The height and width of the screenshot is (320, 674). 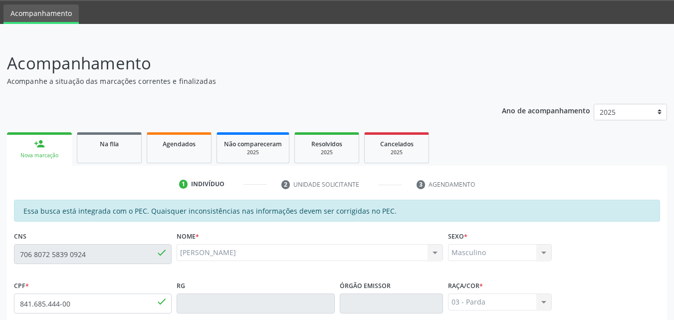 I want to click on div: Essa busca está integrada com o PEC. Quaisquer inconsistências nas informações devem ser corrigid..., so click(x=337, y=210).